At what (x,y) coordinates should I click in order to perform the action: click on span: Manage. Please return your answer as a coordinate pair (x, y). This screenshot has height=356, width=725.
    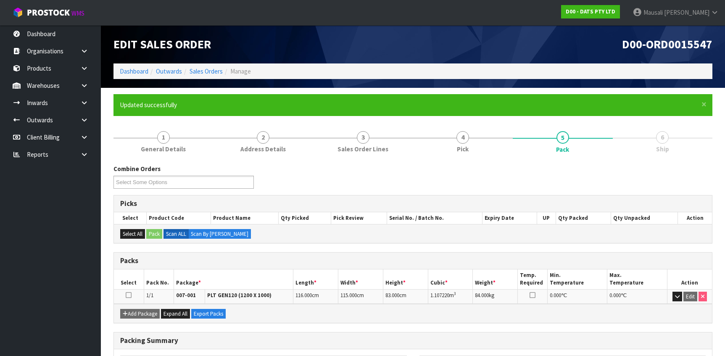
    Looking at the image, I should click on (241, 71).